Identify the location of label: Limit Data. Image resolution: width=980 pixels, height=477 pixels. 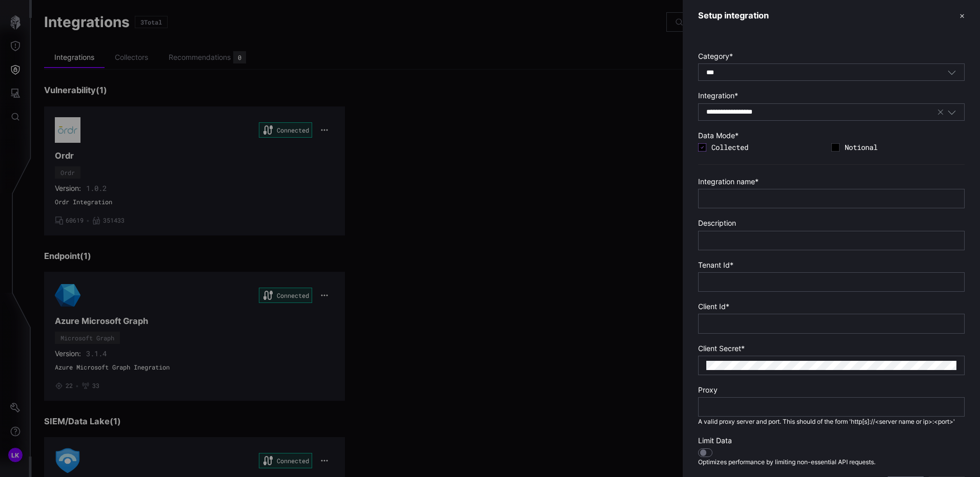
(831, 441).